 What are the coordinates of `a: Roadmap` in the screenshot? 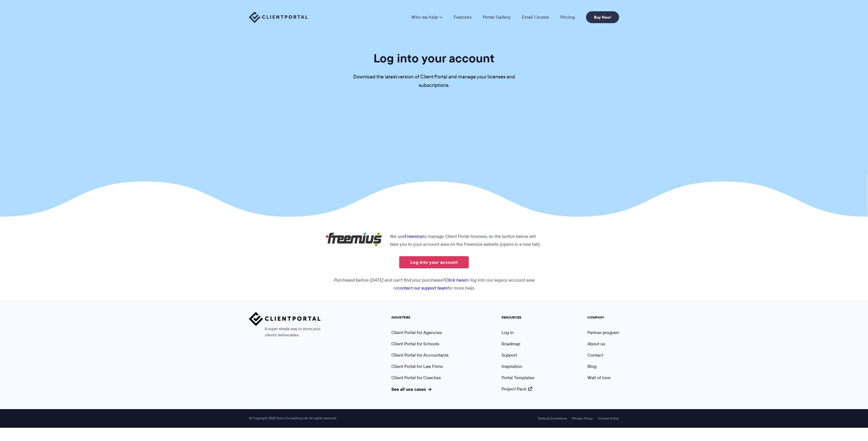 It's located at (511, 344).